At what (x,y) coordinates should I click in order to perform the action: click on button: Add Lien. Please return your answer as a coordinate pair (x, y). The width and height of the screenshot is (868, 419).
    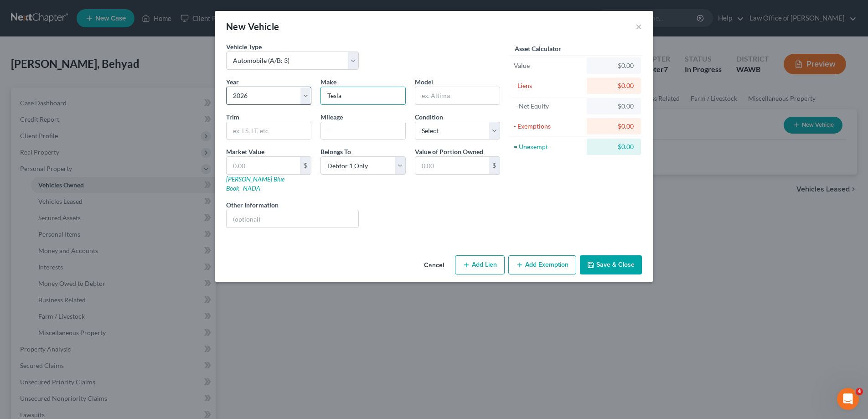
    Looking at the image, I should click on (480, 265).